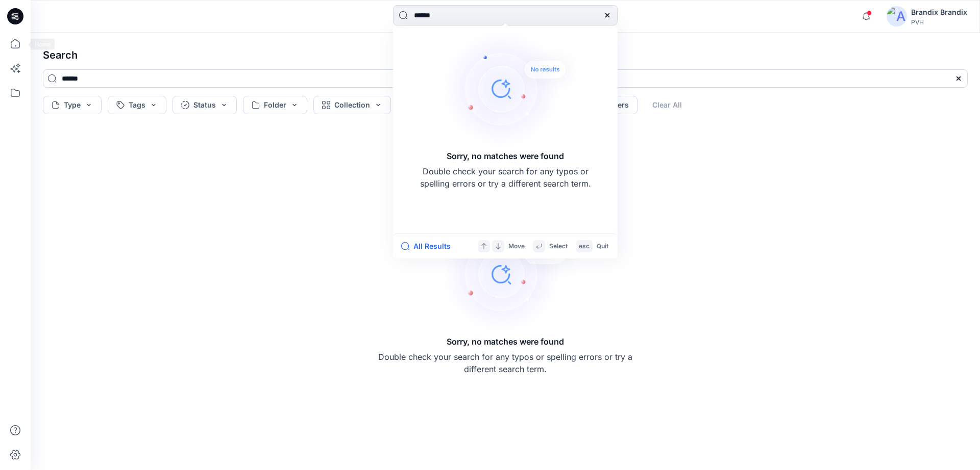 The width and height of the screenshot is (980, 470). Describe the element at coordinates (429, 246) in the screenshot. I see `button: All Results` at that location.